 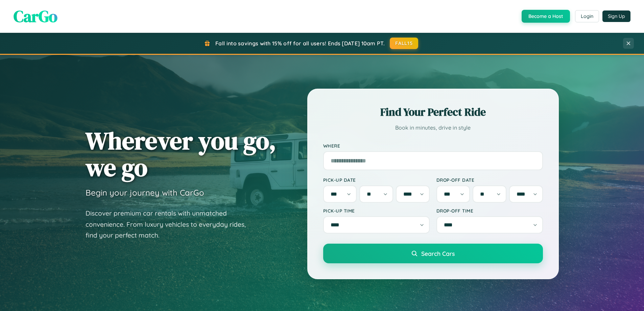 What do you see at coordinates (433, 253) in the screenshot?
I see `button: Search Cars` at bounding box center [433, 253].